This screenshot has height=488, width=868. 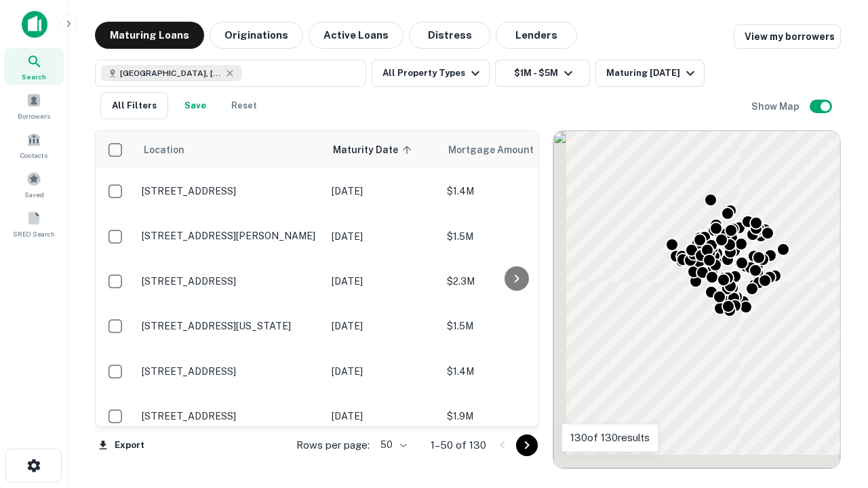 What do you see at coordinates (610, 438) in the screenshot?
I see `p: 130 of 130 results` at bounding box center [610, 438].